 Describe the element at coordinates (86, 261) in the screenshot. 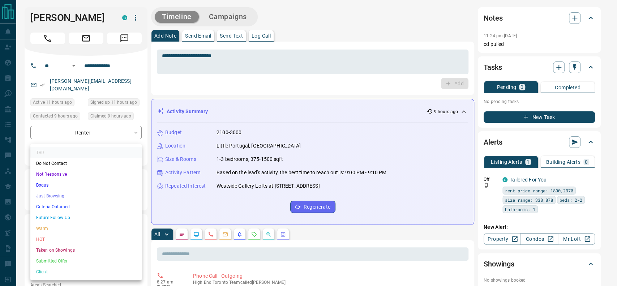

I see `li: Submitted Offer` at that location.